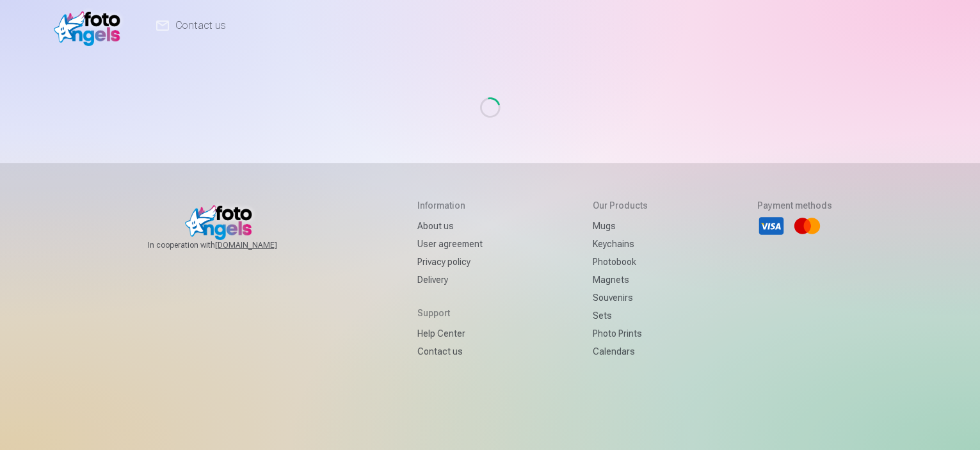 The width and height of the screenshot is (980, 450). Describe the element at coordinates (450, 313) in the screenshot. I see `h5: Support` at that location.